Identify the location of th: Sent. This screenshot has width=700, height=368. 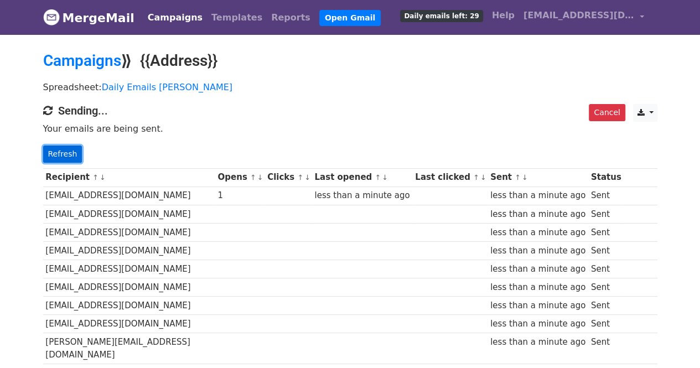
(538, 177).